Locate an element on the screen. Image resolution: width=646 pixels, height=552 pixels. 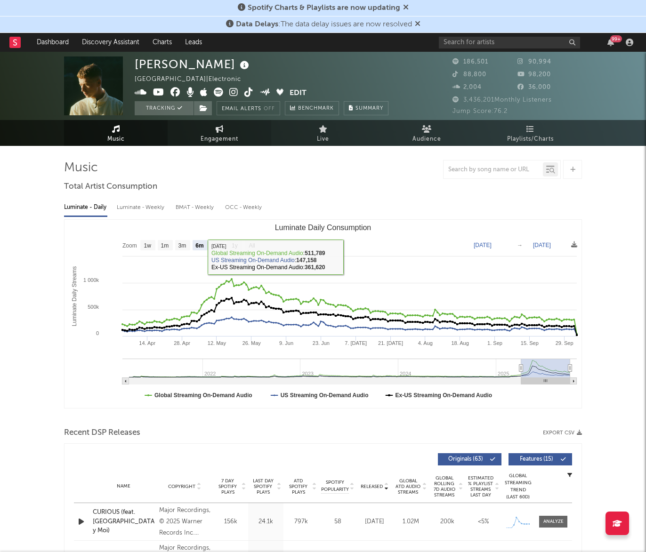
div: 24.1k is located at coordinates (265, 522).